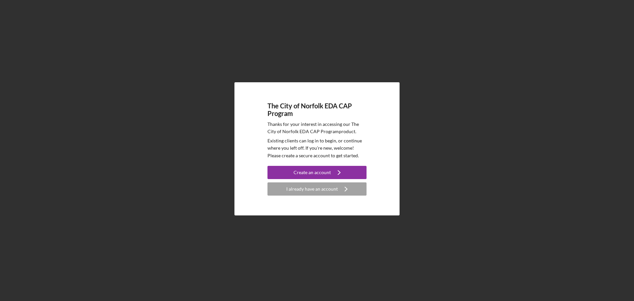 This screenshot has width=634, height=301. Describe the element at coordinates (317, 189) in the screenshot. I see `a: I already have an account` at that location.